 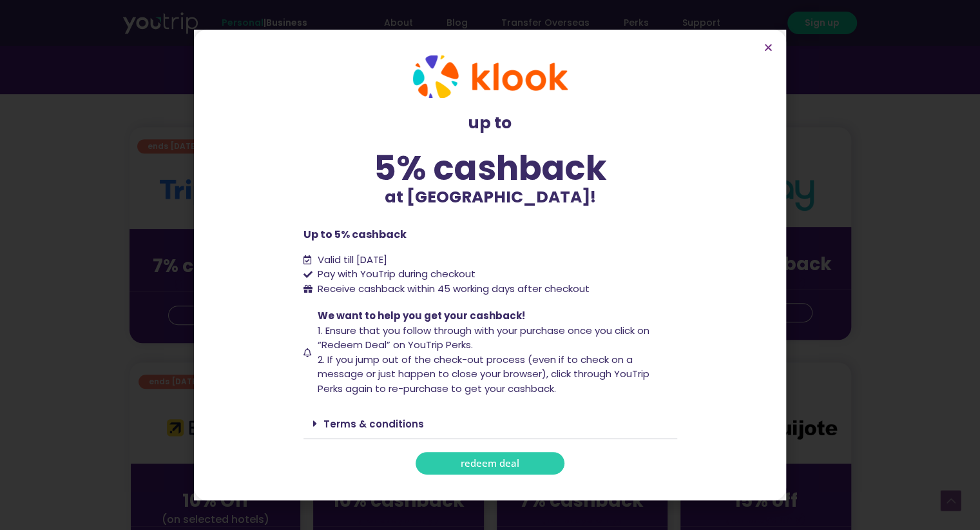 I want to click on p: up to, so click(x=490, y=123).